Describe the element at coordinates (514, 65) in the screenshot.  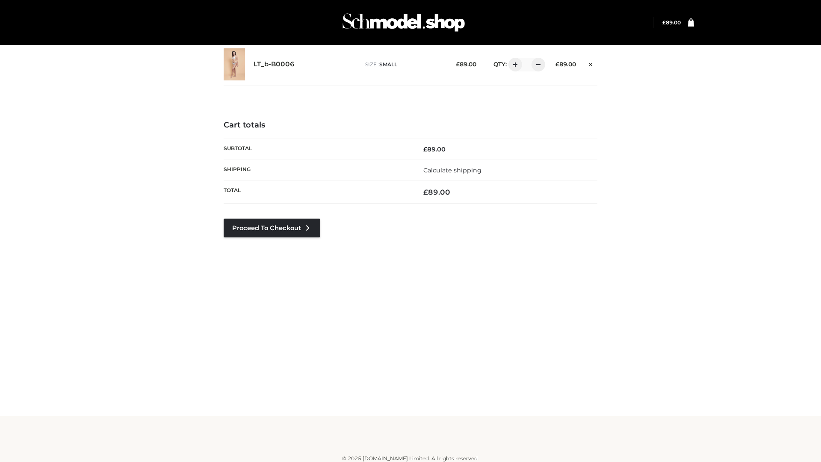
I see `div: QTY:` at that location.